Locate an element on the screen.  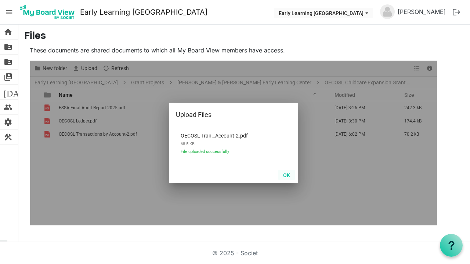
span: 68.5 KB is located at coordinates (219, 144).